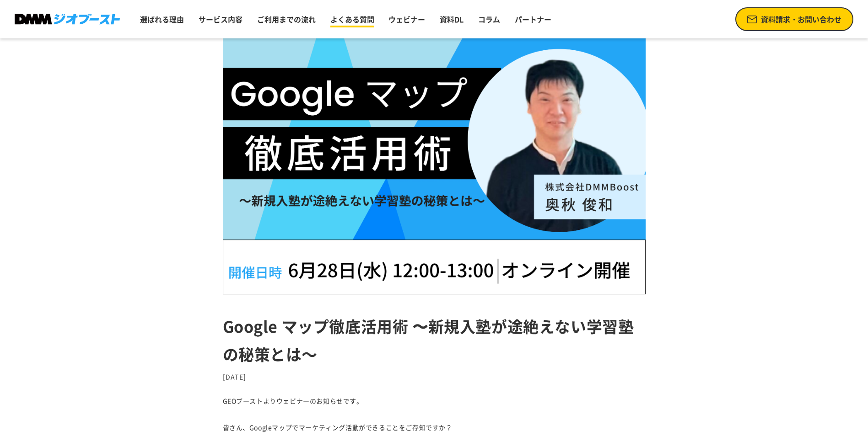 The image size is (868, 436). What do you see at coordinates (489, 19) in the screenshot?
I see `a: コラム` at bounding box center [489, 19].